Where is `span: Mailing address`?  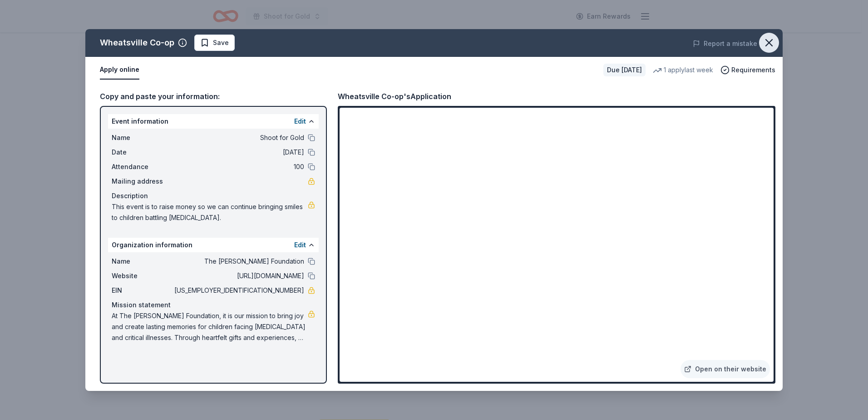
span: Mailing address is located at coordinates (142, 181).